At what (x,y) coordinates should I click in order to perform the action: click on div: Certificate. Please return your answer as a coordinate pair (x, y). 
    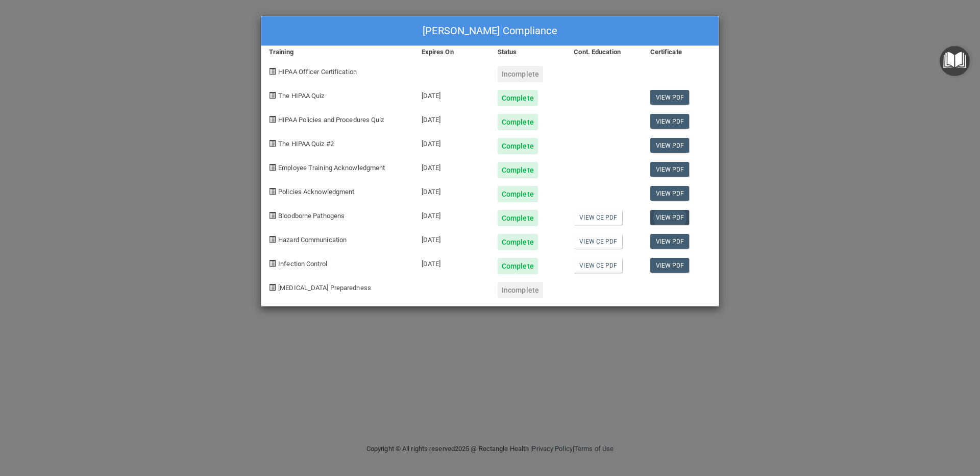
    Looking at the image, I should click on (681, 52).